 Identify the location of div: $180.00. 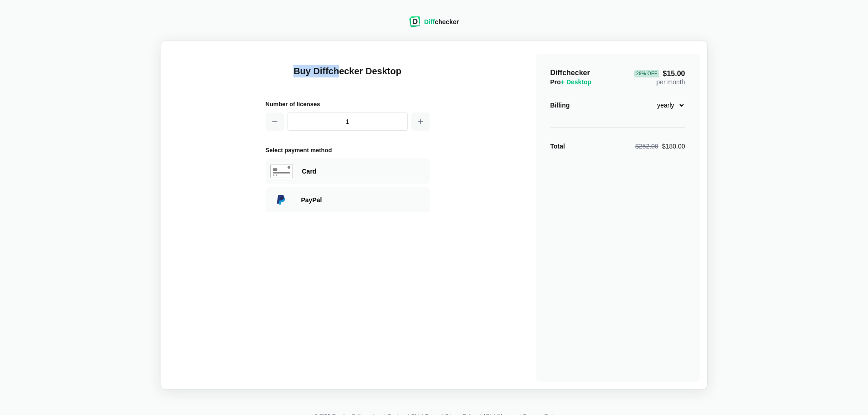
(660, 146).